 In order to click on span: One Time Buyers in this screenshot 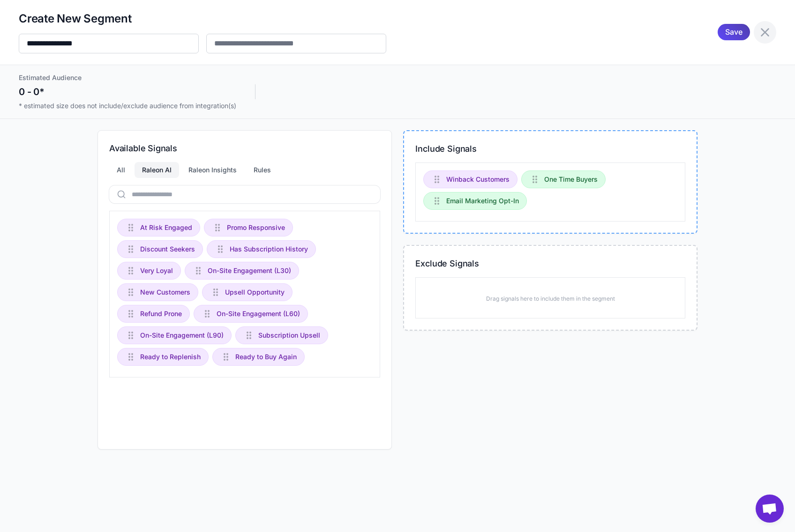, I will do `click(571, 179)`.